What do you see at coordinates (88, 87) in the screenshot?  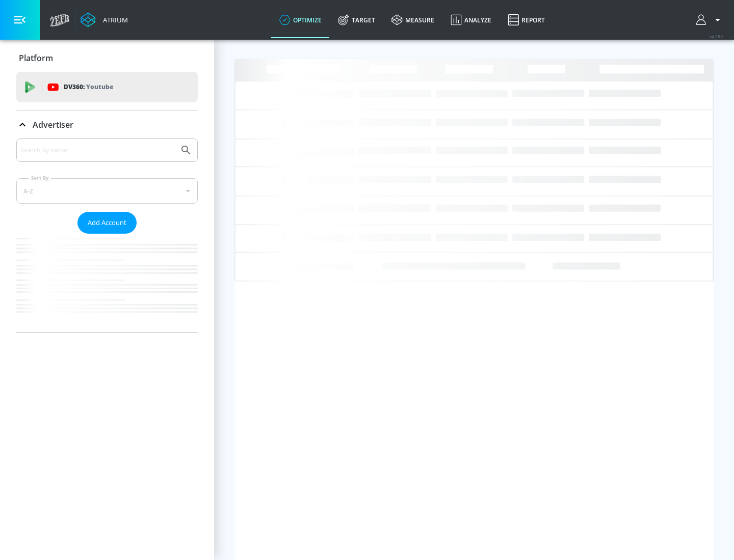 I see `p: DV360:` at bounding box center [88, 87].